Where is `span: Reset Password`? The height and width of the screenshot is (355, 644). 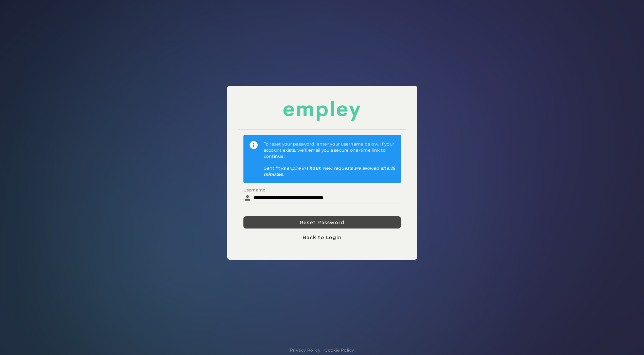
span: Reset Password is located at coordinates (322, 222).